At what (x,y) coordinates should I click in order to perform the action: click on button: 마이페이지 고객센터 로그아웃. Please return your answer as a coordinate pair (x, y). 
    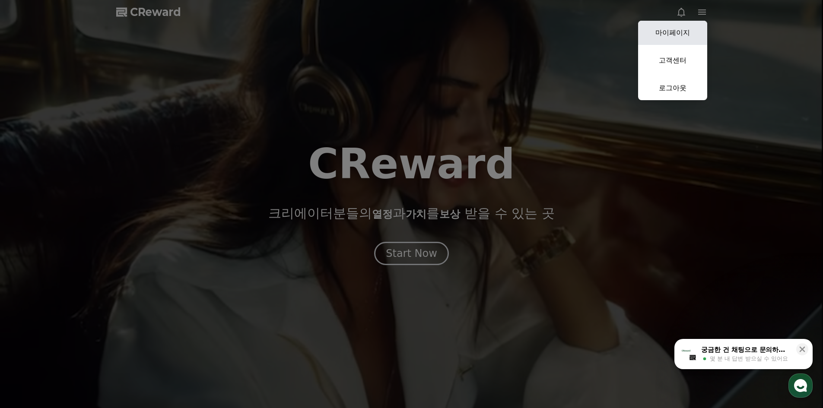
    Looking at the image, I should click on (673, 60).